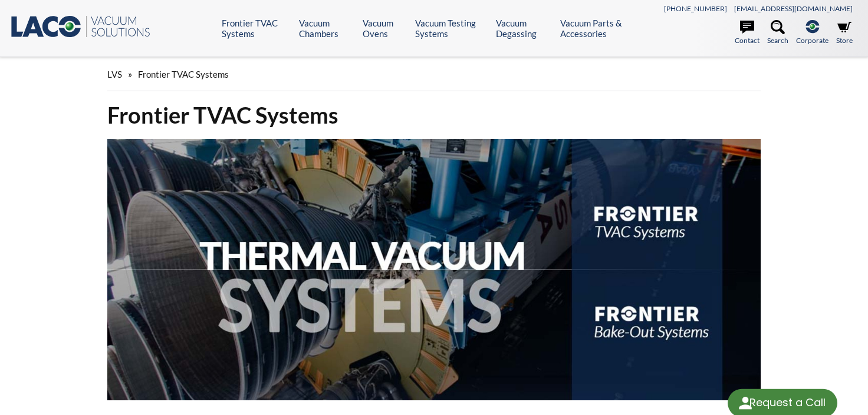  Describe the element at coordinates (451, 28) in the screenshot. I see `a: Vacuum Testing Systems` at that location.